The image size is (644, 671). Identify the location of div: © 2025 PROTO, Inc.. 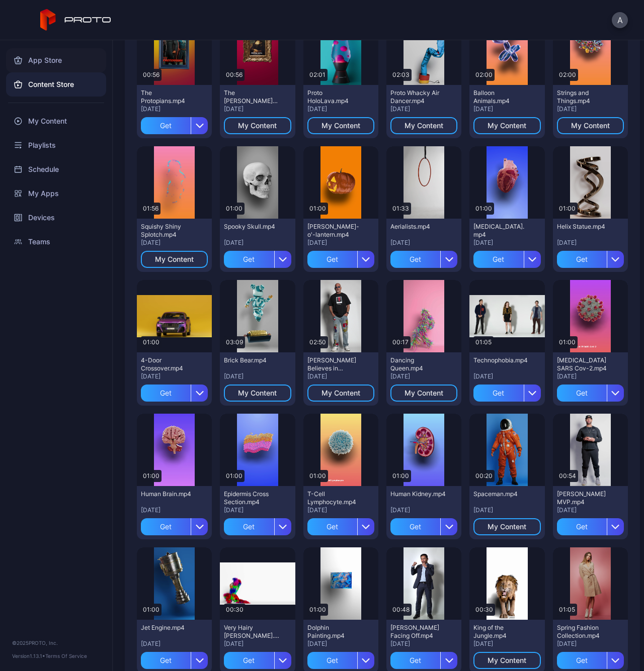
(56, 643).